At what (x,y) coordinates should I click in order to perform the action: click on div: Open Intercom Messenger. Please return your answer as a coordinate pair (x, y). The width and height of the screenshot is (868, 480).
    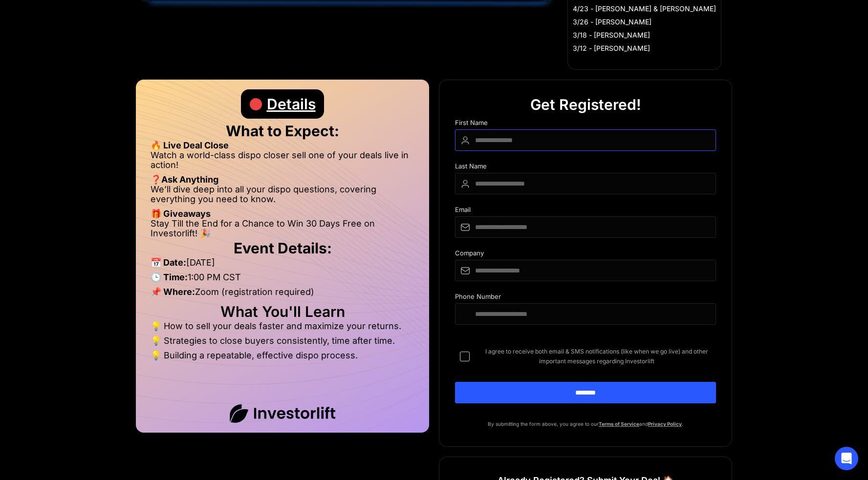
    Looking at the image, I should click on (846, 458).